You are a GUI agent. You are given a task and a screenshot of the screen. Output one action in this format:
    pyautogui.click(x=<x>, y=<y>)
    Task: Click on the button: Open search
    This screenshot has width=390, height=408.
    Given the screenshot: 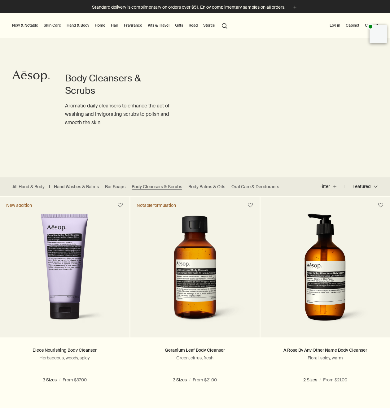 What is the action you would take?
    pyautogui.click(x=225, y=25)
    